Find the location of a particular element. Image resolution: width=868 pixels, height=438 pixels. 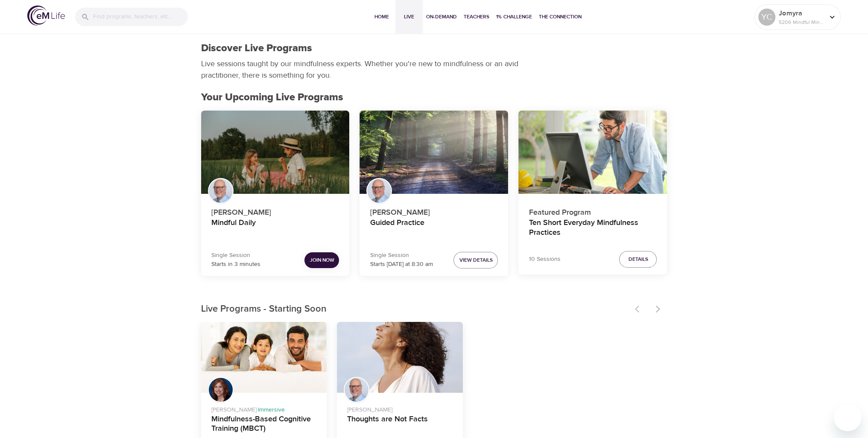

p: Jomyra is located at coordinates (802, 13).